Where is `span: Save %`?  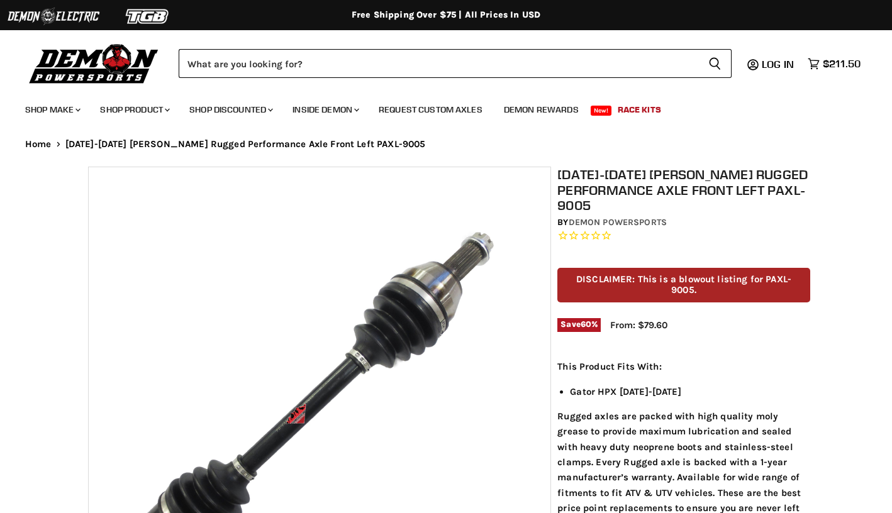 span: Save % is located at coordinates (579, 325).